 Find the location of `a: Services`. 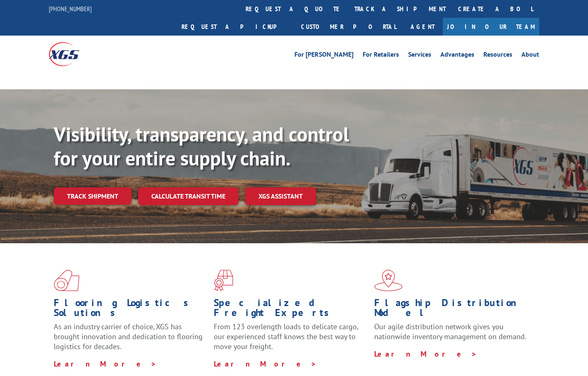

a: Services is located at coordinates (420, 56).